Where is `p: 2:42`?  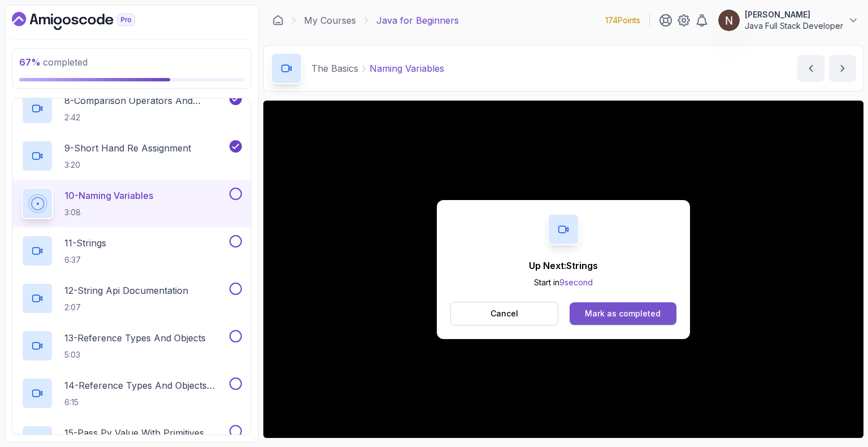 p: 2:42 is located at coordinates (146, 118).